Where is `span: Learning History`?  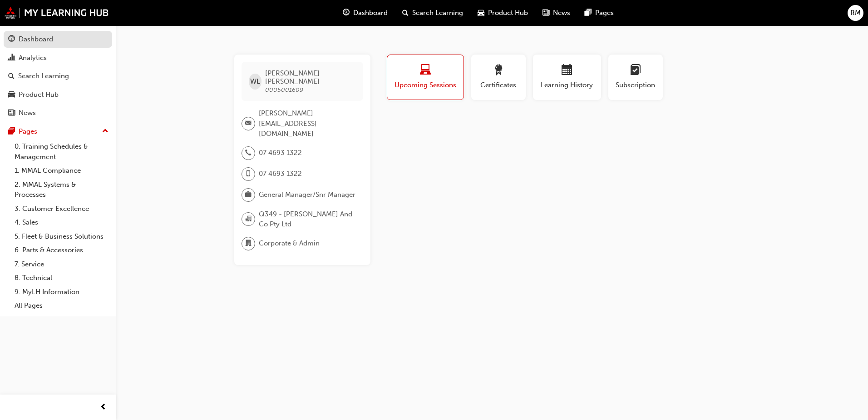 span: Learning History is located at coordinates (567, 85).